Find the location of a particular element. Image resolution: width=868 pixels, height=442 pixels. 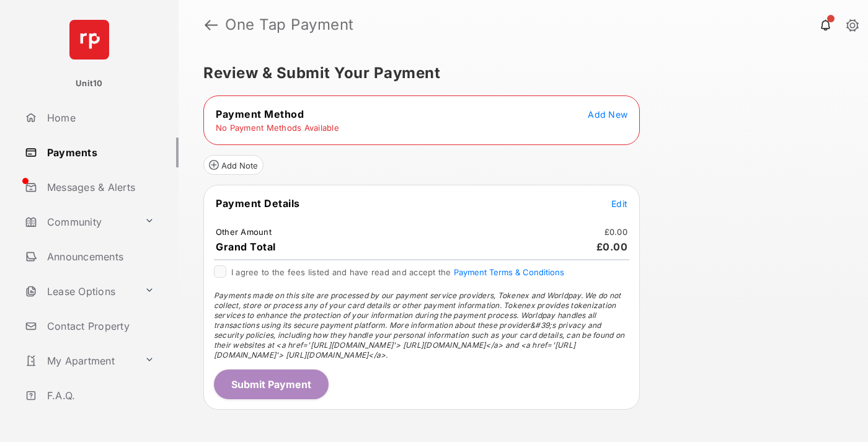

td: Other Amount is located at coordinates (243, 232).